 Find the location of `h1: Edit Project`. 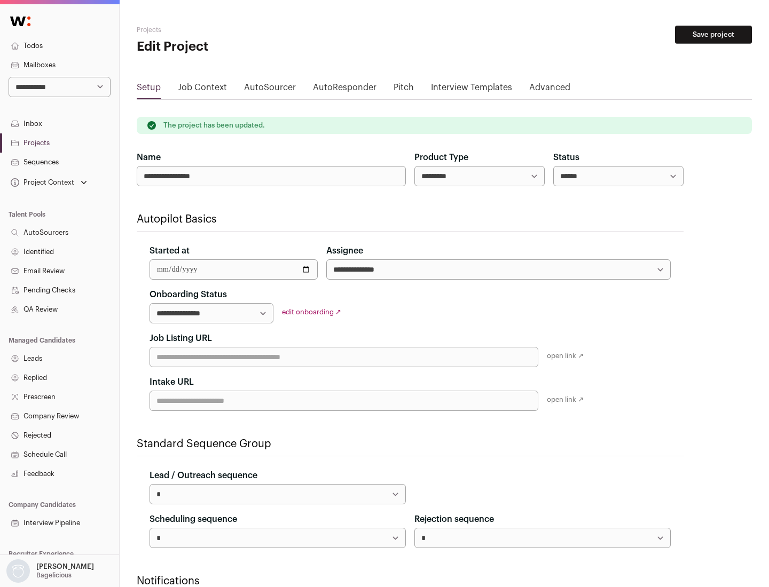

h1: Edit Project is located at coordinates (239, 47).